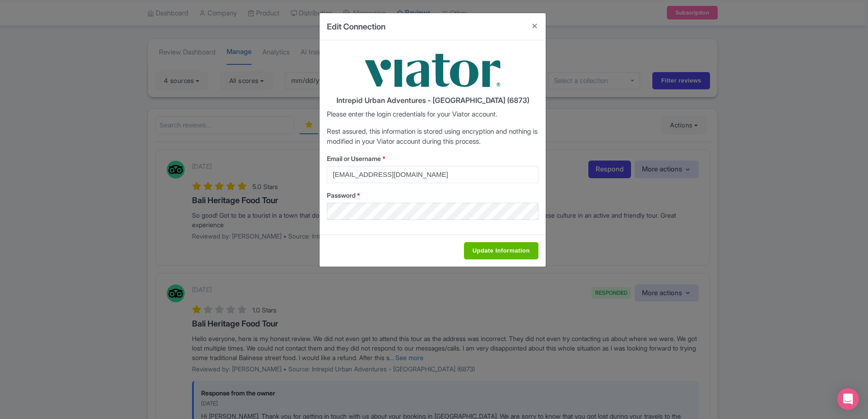  Describe the element at coordinates (501, 250) in the screenshot. I see `input: Update Information` at that location.